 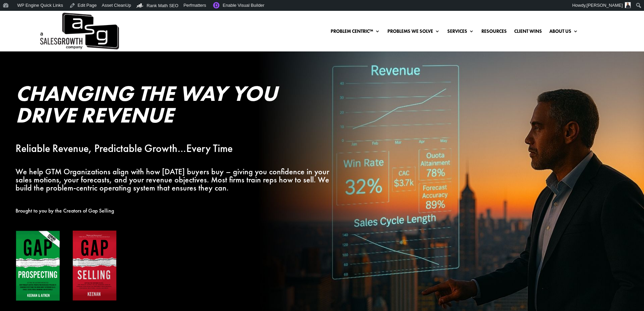 I want to click on p: Brought to you by the Creators of Gap Selling, so click(x=174, y=211).